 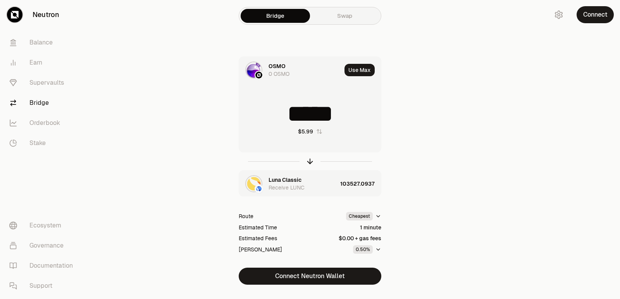 I want to click on div: Estimated Fees, so click(x=258, y=239).